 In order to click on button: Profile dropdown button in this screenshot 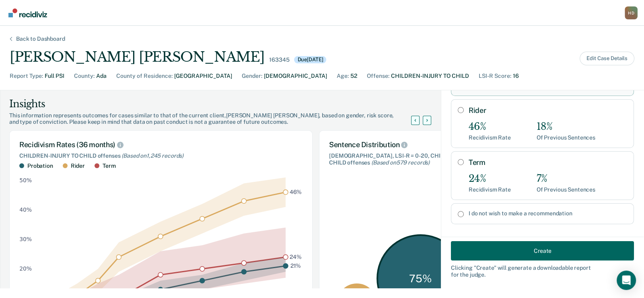, I will do `click(632, 12)`.